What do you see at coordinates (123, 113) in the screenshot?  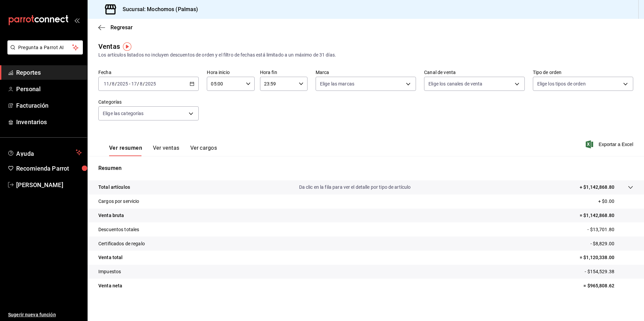 I see `span: Elige las categorías` at bounding box center [123, 113].